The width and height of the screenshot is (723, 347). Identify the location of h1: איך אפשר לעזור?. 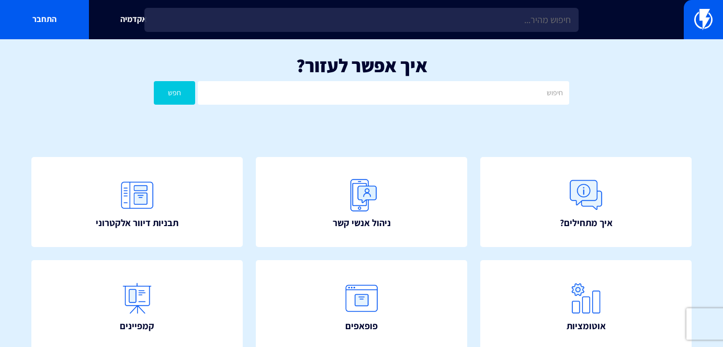
(361, 65).